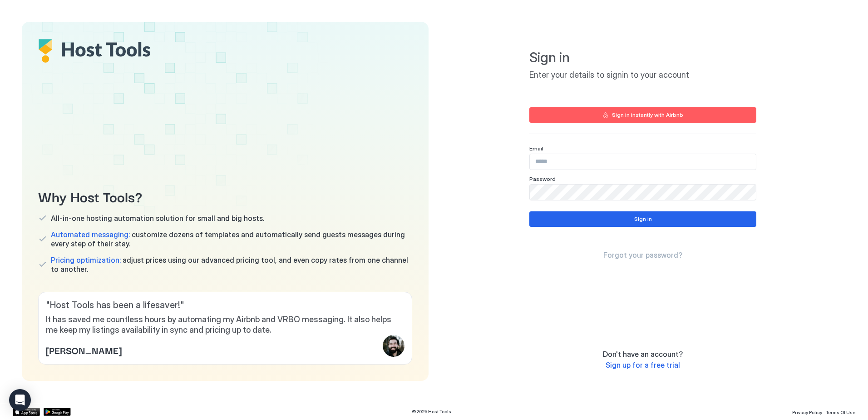 The image size is (868, 420). Describe the element at coordinates (20, 399) in the screenshot. I see `div: Open Intercom Messenger` at that location.